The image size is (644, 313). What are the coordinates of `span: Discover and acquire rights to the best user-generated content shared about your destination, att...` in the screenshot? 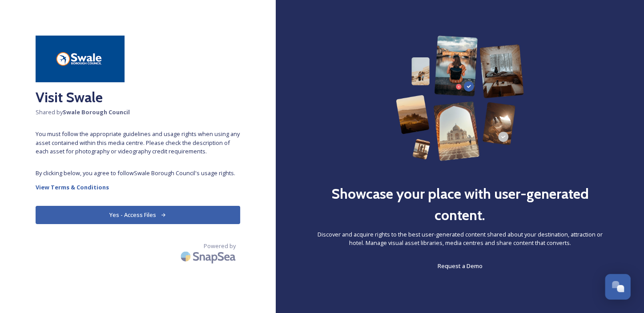 It's located at (460, 239).